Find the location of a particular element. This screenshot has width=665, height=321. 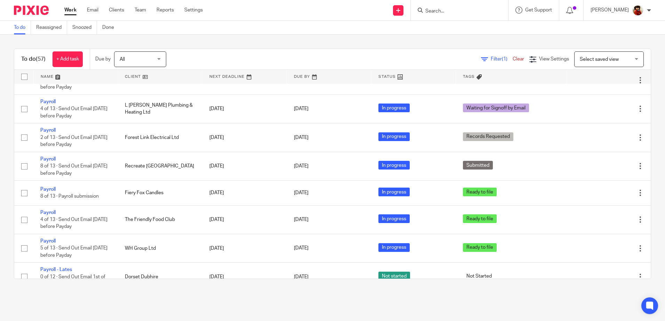

td: WH Group Ltd is located at coordinates (160, 249).